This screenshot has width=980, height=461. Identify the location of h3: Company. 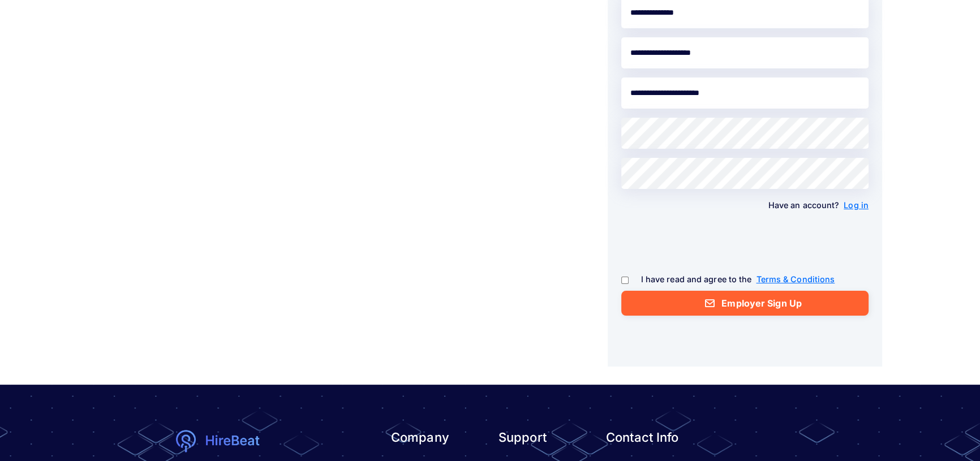
(437, 437).